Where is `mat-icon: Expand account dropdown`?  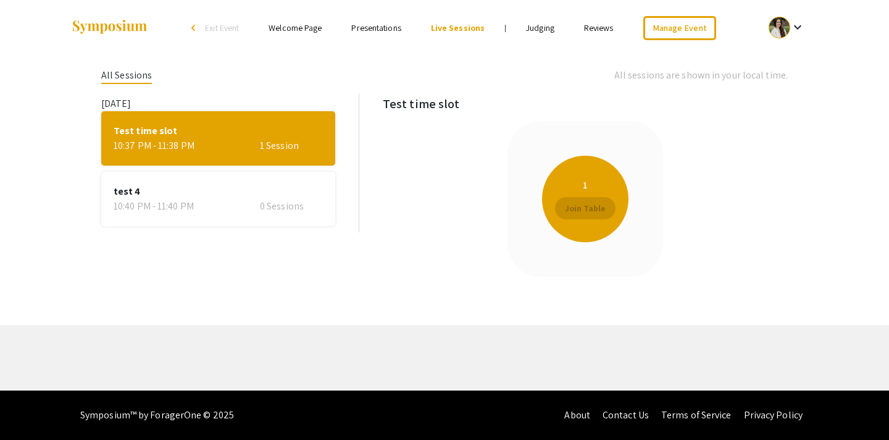 mat-icon: Expand account dropdown is located at coordinates (798, 27).